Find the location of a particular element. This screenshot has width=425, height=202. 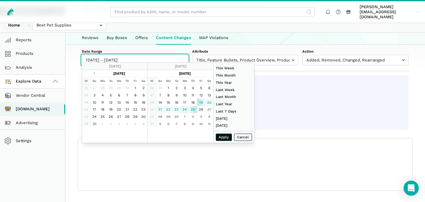

a: Reviews is located at coordinates (90, 38).